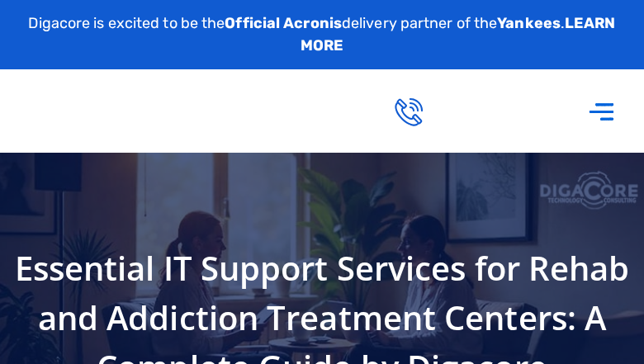 The width and height of the screenshot is (644, 364). What do you see at coordinates (322, 35) in the screenshot?
I see `p: Digacore is excited to be the delivery partner of the .` at bounding box center [322, 35].